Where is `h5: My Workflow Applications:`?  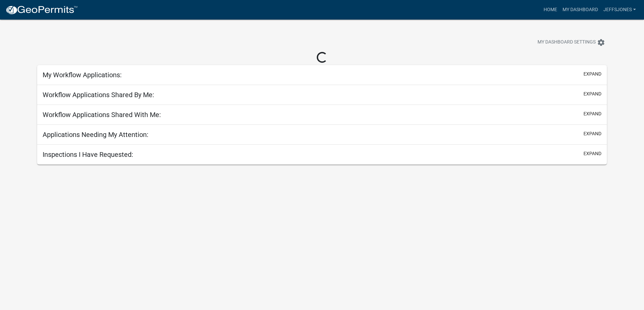
h5: My Workflow Applications: is located at coordinates (82, 75).